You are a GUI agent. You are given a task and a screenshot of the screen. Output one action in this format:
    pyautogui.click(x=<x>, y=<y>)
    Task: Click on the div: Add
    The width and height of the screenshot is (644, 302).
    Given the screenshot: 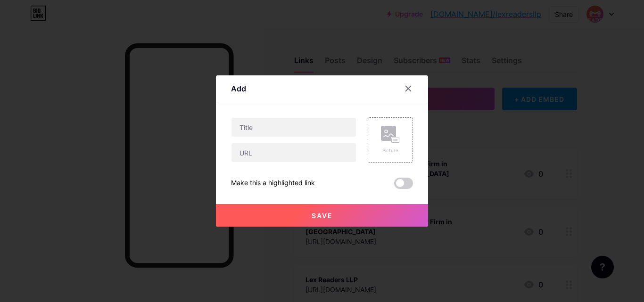 What is the action you would take?
    pyautogui.click(x=238, y=89)
    